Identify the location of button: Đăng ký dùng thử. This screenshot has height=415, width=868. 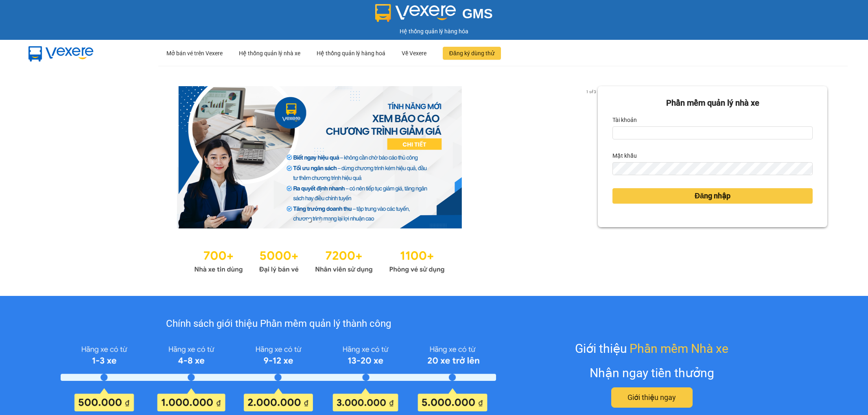
(472, 53).